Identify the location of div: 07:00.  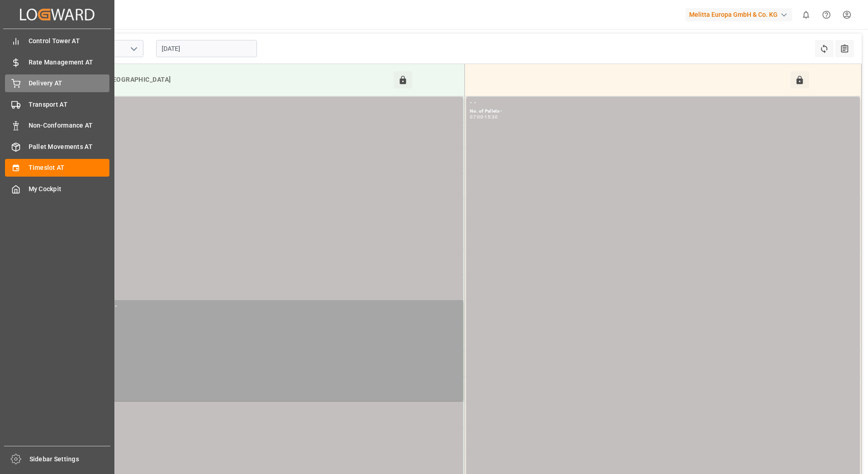
(476, 116).